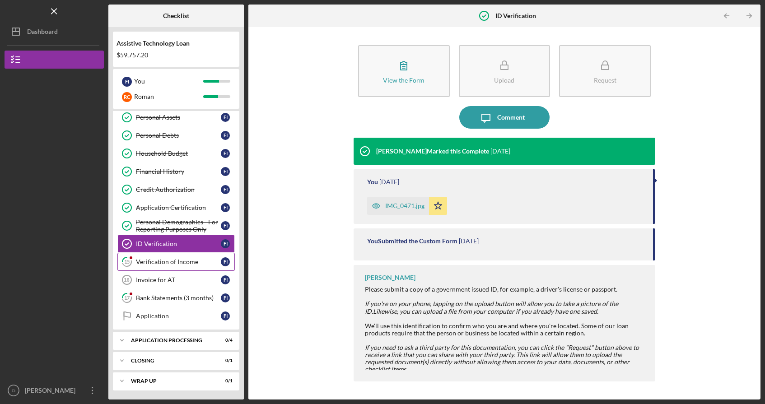 This screenshot has width=765, height=404. What do you see at coordinates (127, 97) in the screenshot?
I see `div: R C` at bounding box center [127, 97].